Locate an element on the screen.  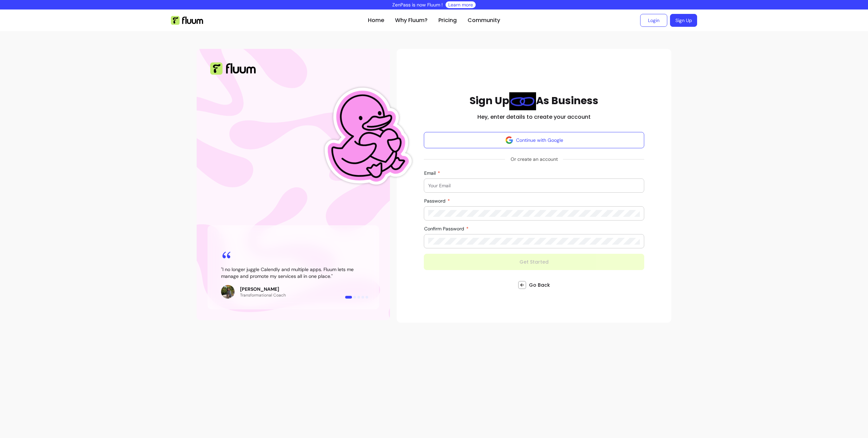
a: Learn more is located at coordinates (460, 4).